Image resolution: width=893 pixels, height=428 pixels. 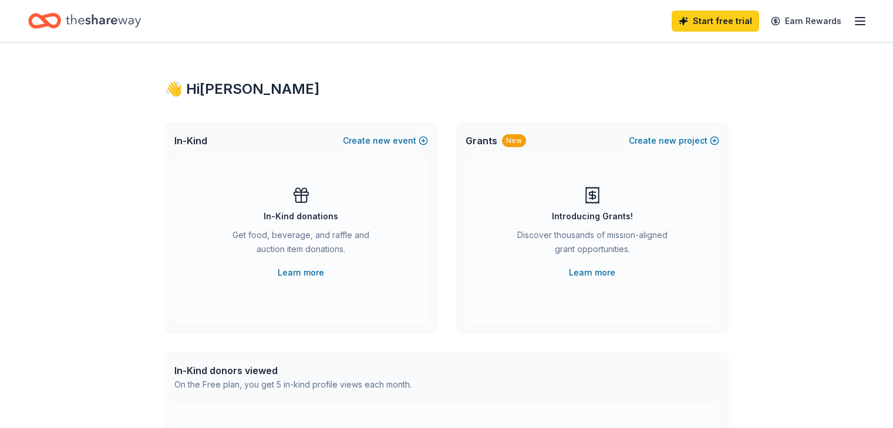 I want to click on button: Createnewproject, so click(x=674, y=141).